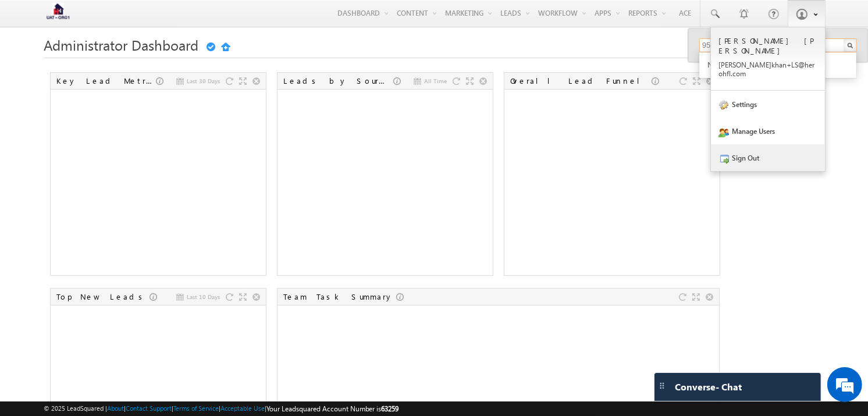 The image size is (868, 416). Describe the element at coordinates (768, 131) in the screenshot. I see `a: Manage Users` at that location.